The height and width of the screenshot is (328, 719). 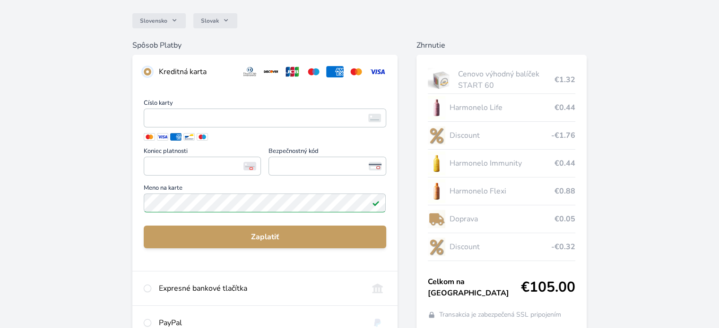 I want to click on span: Zaplatiť, so click(x=265, y=237).